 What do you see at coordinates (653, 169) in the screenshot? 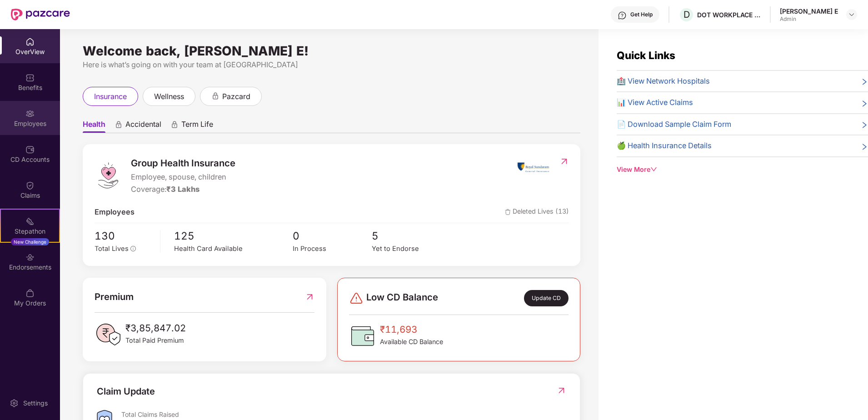
I see `span: down` at bounding box center [653, 169].